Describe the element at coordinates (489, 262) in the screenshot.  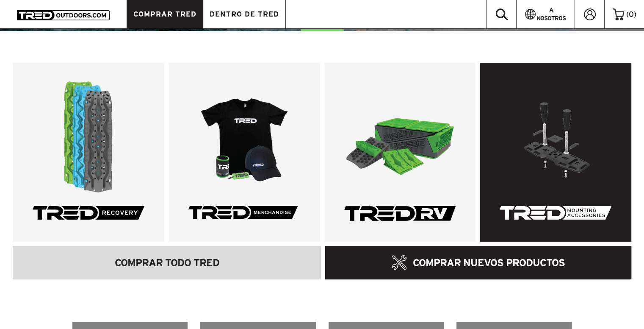
I see `font: COMPRAR NUEVOS PRODUCTOS` at that location.